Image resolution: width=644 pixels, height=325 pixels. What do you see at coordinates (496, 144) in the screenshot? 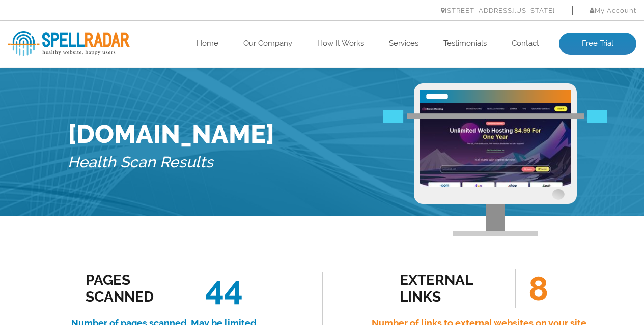
I see `img: Free Website Analysis` at bounding box center [496, 144].